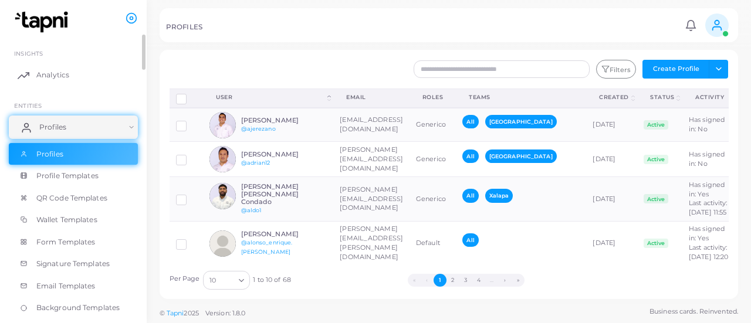 This screenshot has height=323, width=751. I want to click on button: Filters, so click(616, 69).